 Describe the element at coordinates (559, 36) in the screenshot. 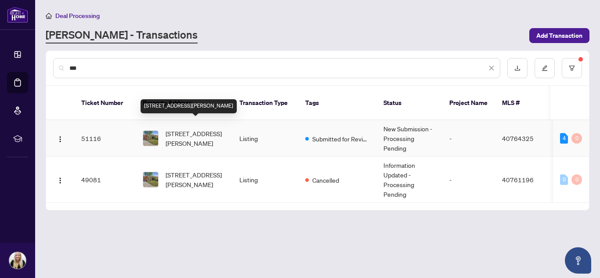

I see `span: Add Transaction` at that location.